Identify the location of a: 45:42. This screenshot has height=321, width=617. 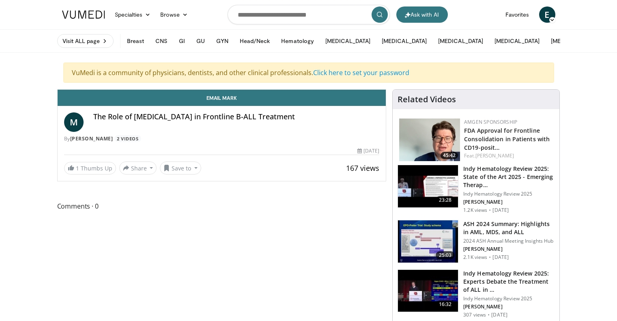
(429, 139).